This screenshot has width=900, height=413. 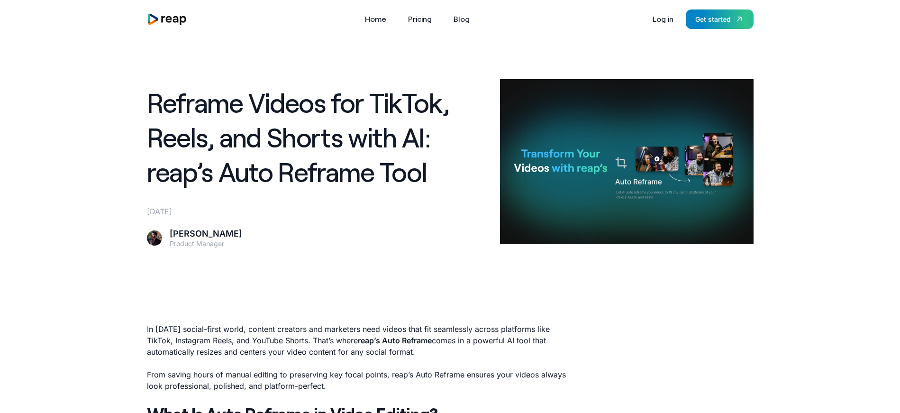 I want to click on a: Log in, so click(x=663, y=19).